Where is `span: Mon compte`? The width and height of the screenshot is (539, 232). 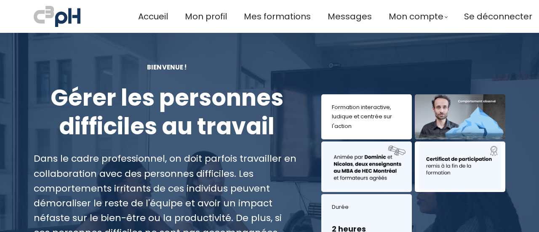
span: Mon compte is located at coordinates (416, 16).